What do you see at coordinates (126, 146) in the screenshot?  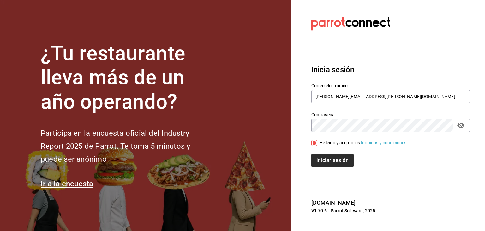 I see `h2: Participa en la encuesta oficial del Industry Report 2025 de Parrot. Te toma 5 minutos y puede se...` at bounding box center [126, 146].